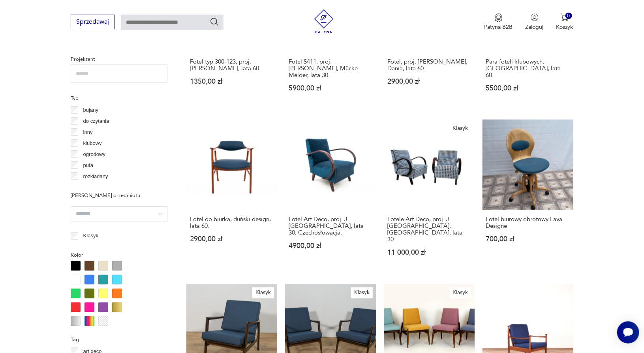  Describe the element at coordinates (528, 223) in the screenshot. I see `h3: Fotel biurowy obrotowy Lava Designe` at that location.